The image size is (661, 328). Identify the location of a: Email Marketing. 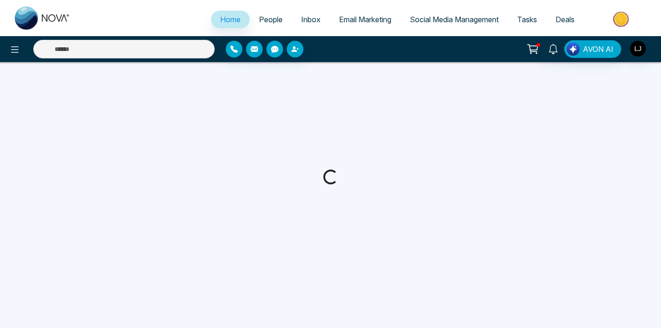
(365, 19).